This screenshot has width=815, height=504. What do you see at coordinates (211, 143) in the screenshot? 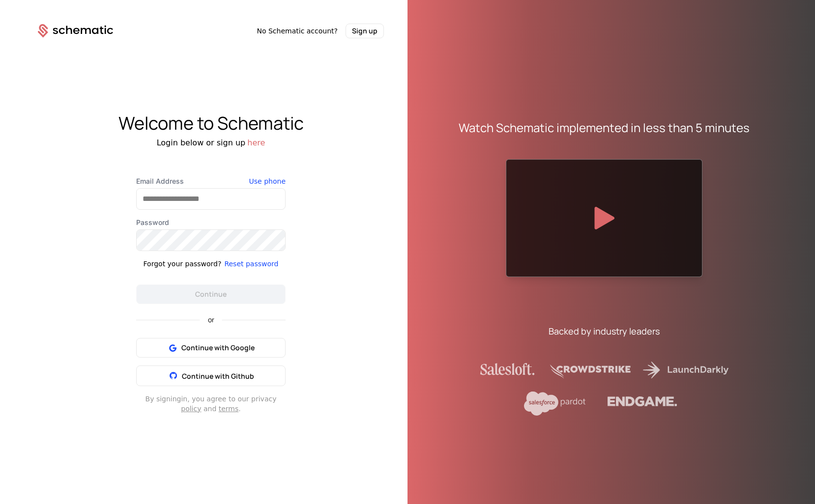
I see `div: Login below or sign up` at bounding box center [211, 143].